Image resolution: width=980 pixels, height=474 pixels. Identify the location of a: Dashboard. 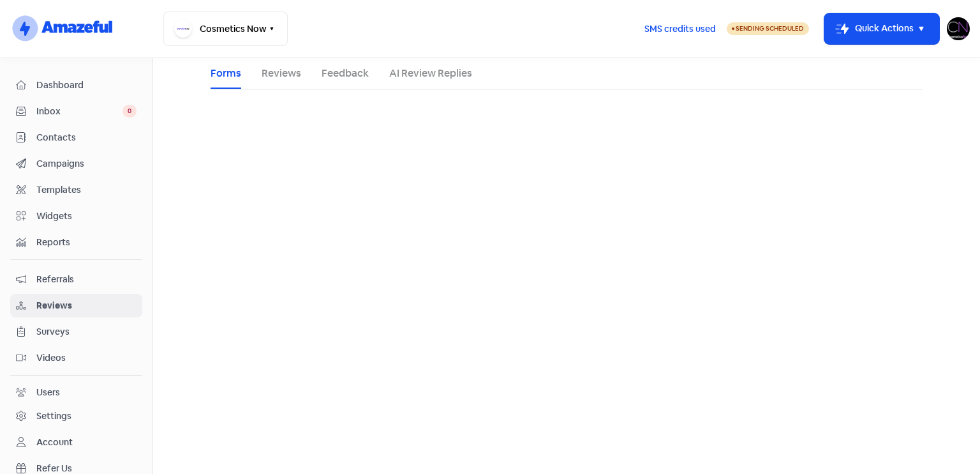
(76, 85).